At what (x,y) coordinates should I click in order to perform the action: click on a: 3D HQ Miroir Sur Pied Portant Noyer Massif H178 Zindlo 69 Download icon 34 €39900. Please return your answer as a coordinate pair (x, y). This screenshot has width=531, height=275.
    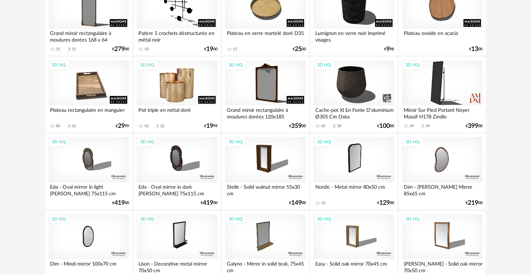
    Looking at the image, I should click on (442, 95).